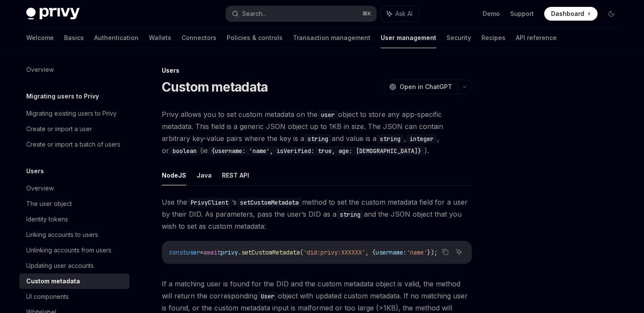 Image resolution: width=644 pixels, height=313 pixels. I want to click on span: await, so click(212, 253).